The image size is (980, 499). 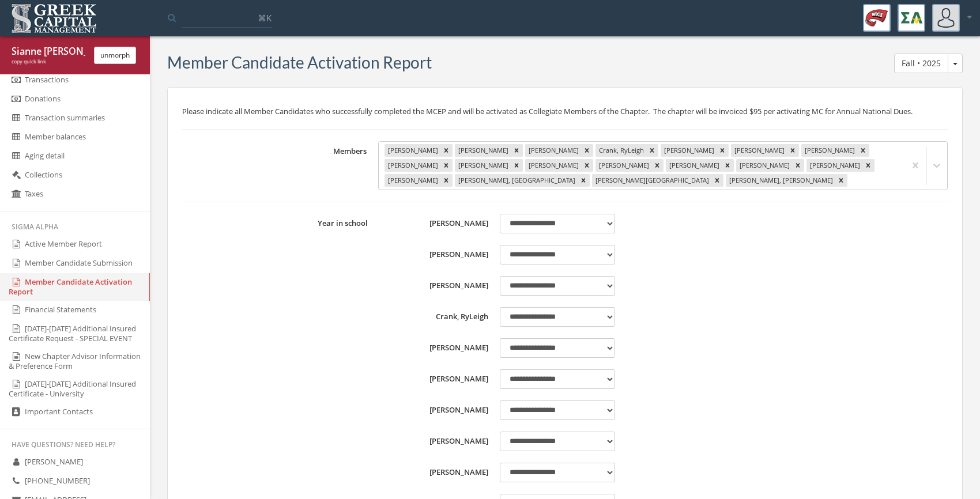 What do you see at coordinates (717, 180) in the screenshot?
I see `div: Remove Skelton, Addison` at bounding box center [717, 180].